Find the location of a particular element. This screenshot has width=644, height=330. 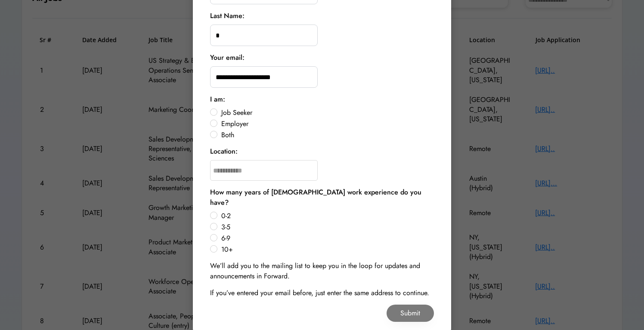

label: 3-5 is located at coordinates (326, 228).